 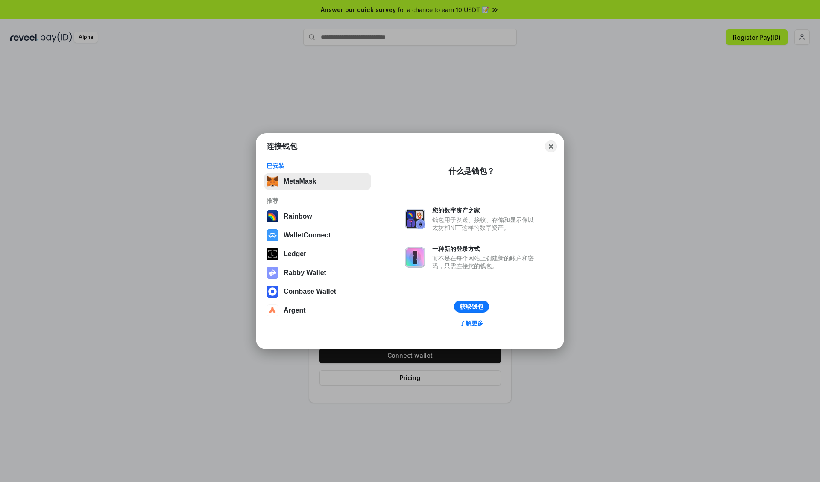 I want to click on div: 了解更多, so click(x=472, y=323).